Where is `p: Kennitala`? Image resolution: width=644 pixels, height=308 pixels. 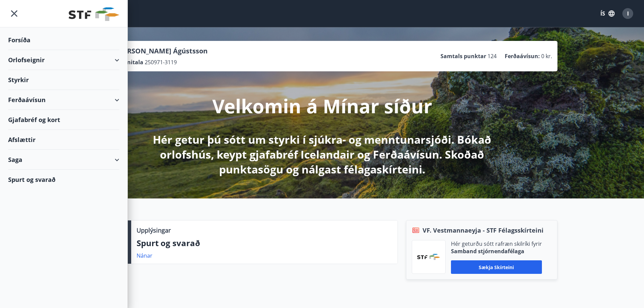
p: Kennitala is located at coordinates (130, 62).